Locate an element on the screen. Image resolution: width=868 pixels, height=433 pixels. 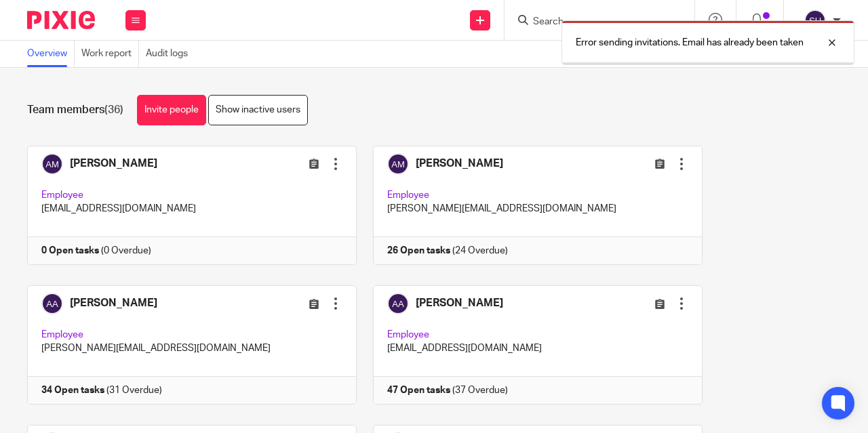
a: Work report is located at coordinates (110, 54).